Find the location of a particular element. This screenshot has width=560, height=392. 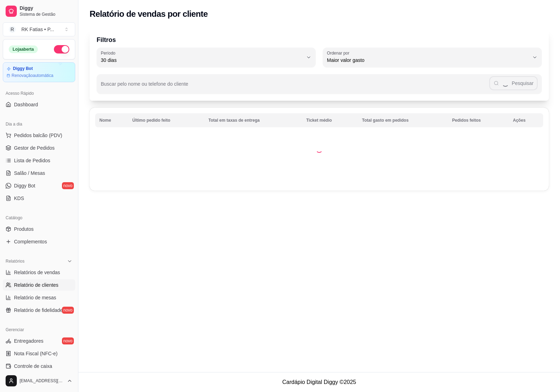

span: Relatórios is located at coordinates (15, 261).